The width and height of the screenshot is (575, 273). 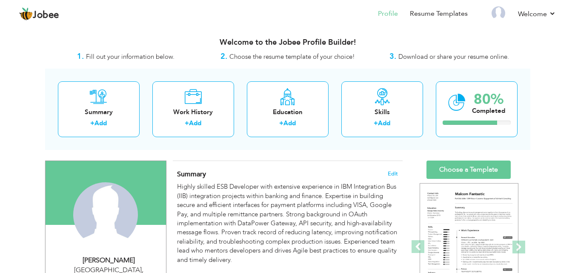 What do you see at coordinates (439, 14) in the screenshot?
I see `a: Resume Templates` at bounding box center [439, 14].